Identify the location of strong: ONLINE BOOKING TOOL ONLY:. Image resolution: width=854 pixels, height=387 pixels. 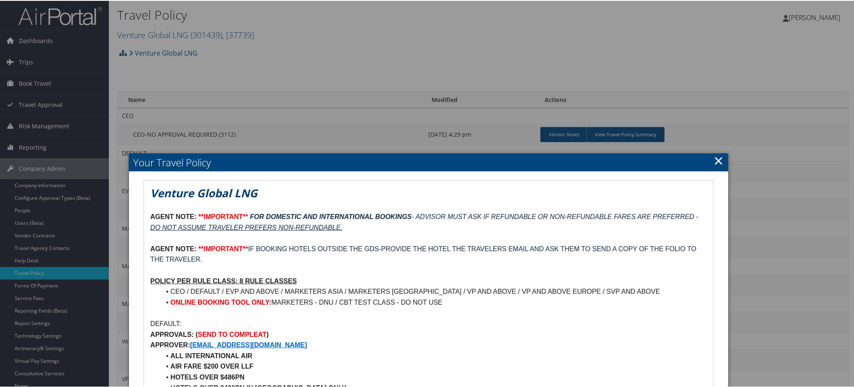
(221, 302).